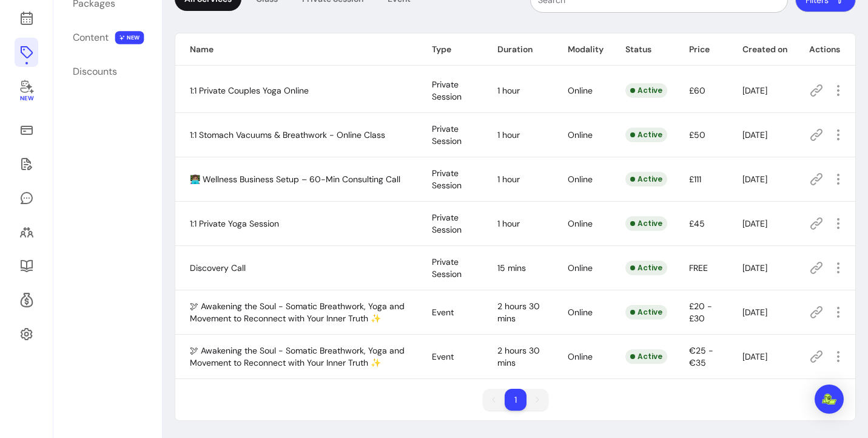 The image size is (868, 438). I want to click on a: Calendar, so click(26, 19).